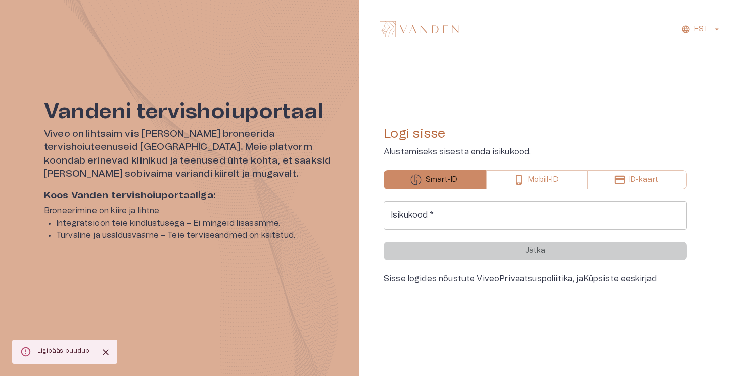  What do you see at coordinates (536, 180) in the screenshot?
I see `button: Mobiil-ID` at bounding box center [536, 180].